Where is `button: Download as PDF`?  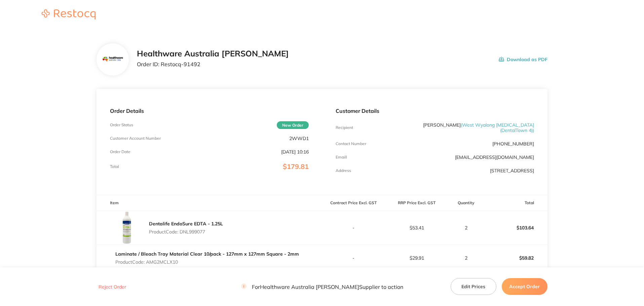 button: Download as PDF is located at coordinates (523, 60).